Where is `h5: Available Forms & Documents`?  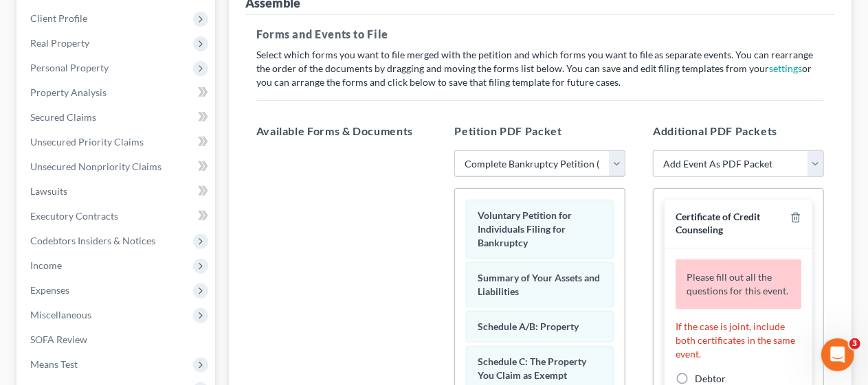
h5: Available Forms & Documents is located at coordinates (342, 131).